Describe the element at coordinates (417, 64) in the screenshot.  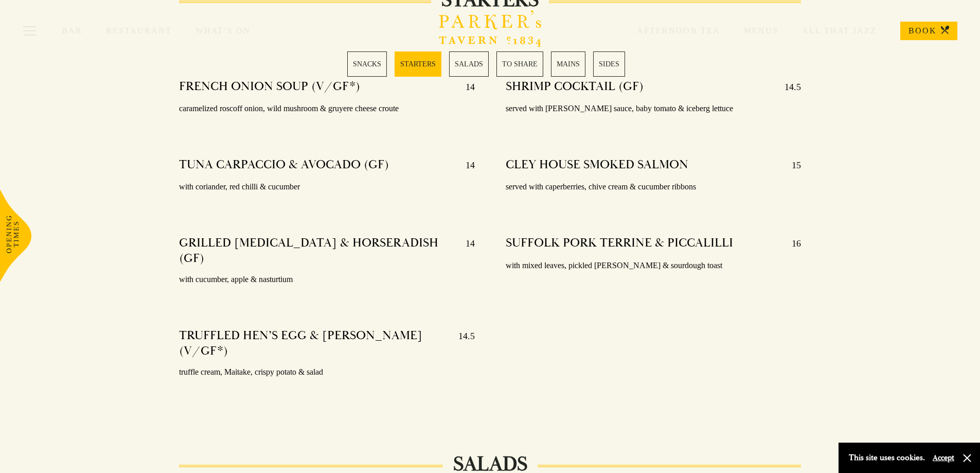
I see `a: 2 / 6` at that location.